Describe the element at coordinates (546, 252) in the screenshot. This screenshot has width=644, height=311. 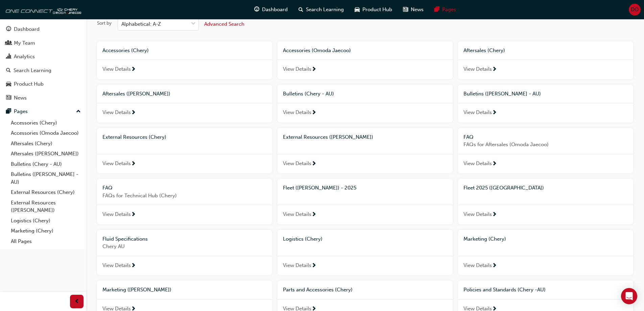
I see `a: Marketing (Chery)View Details` at that location.